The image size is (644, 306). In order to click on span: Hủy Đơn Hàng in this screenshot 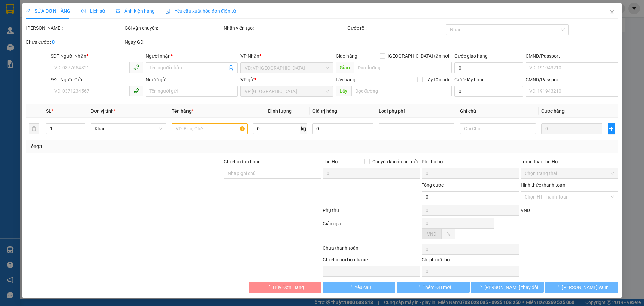, I will do `click(288, 287)`.